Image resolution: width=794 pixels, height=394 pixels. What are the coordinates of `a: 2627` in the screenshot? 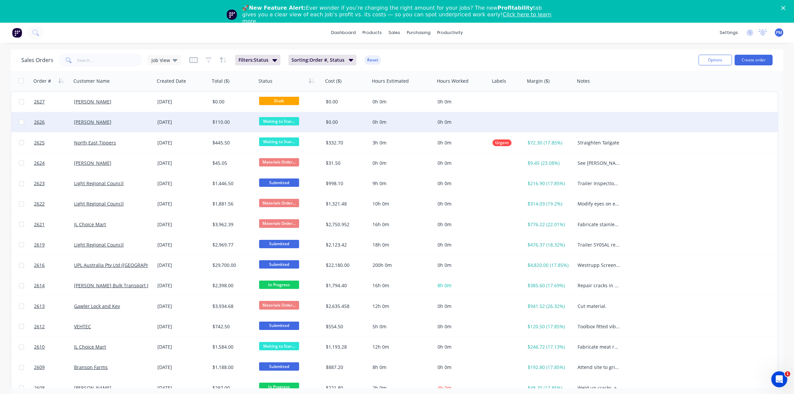 It's located at (54, 102).